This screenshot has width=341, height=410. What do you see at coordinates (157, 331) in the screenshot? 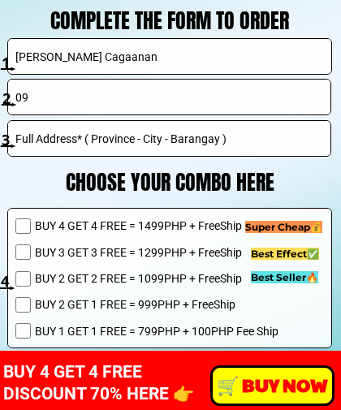
I see `span: BUY 1 GET 1 FREE = 799PHP + 100PHP Fee Ship` at bounding box center [157, 331].